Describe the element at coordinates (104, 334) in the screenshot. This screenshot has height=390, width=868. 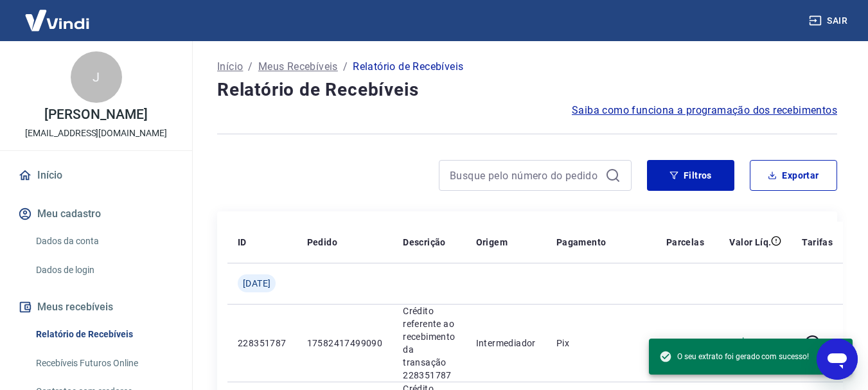
I see `a: Relatório de Recebíveis` at that location.